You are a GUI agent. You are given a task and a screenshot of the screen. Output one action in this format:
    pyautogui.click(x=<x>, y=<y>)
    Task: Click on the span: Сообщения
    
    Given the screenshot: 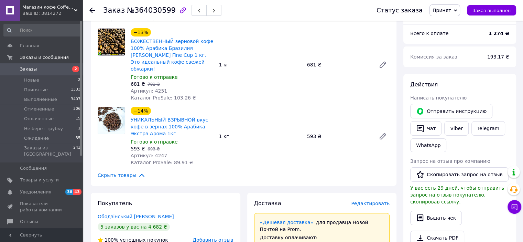 What is the action you would take?
    pyautogui.click(x=33, y=168)
    